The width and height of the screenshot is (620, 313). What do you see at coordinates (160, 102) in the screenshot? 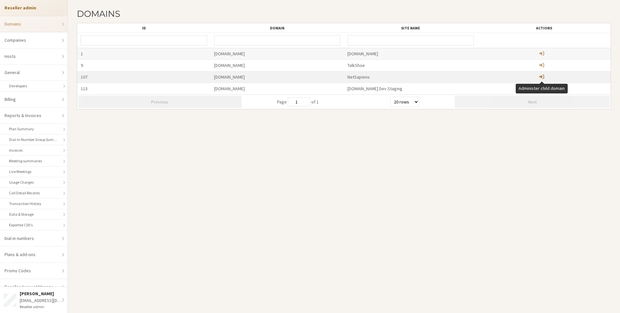
I see `button: Previous` at bounding box center [160, 102].